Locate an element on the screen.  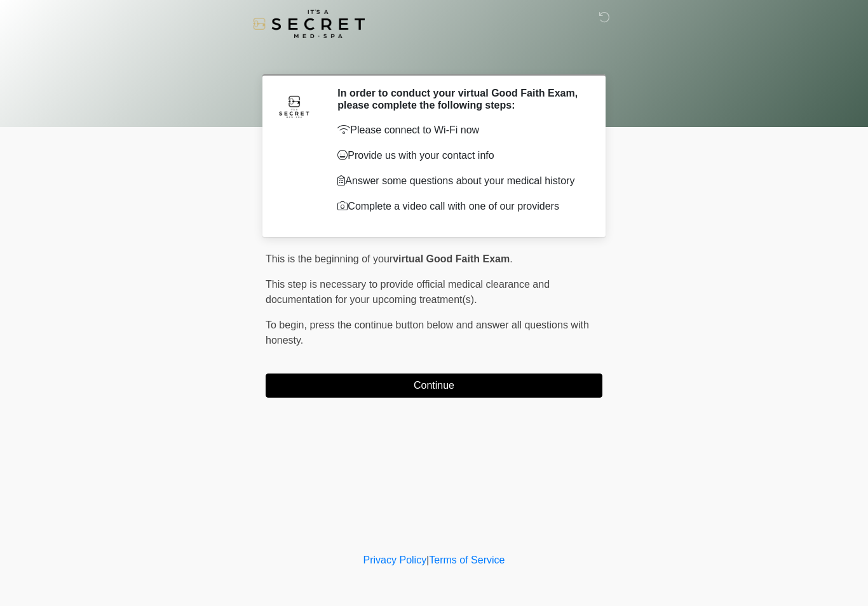
p: Provide us with your contact info is located at coordinates (460, 155).